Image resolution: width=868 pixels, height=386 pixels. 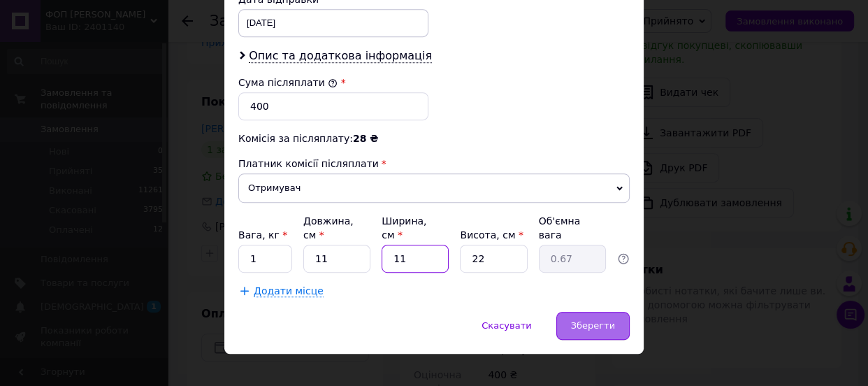 What do you see at coordinates (434, 138) in the screenshot?
I see `div: Комісія за післяплату:` at bounding box center [434, 138].